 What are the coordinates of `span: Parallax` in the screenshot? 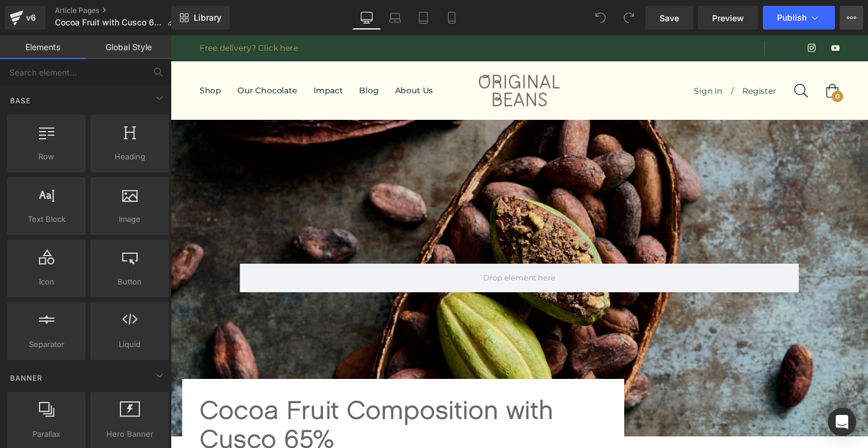 It's located at (46, 434).